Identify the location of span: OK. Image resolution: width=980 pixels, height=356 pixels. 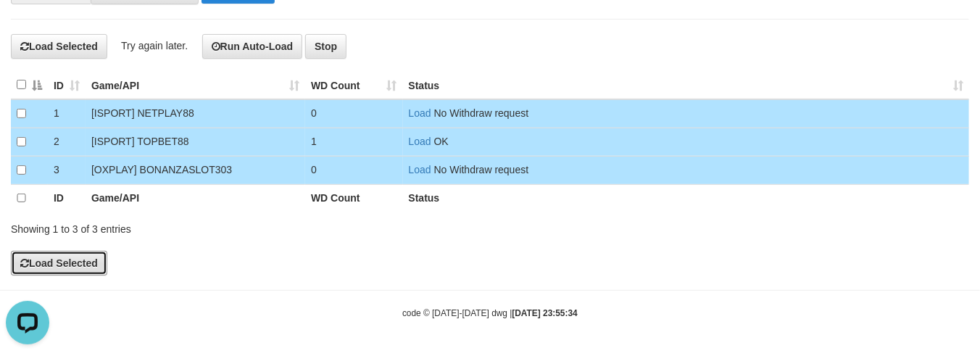
(441, 142).